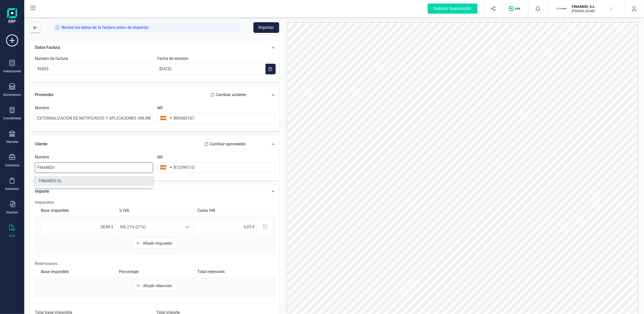 This screenshot has height=314, width=644. Describe the element at coordinates (158, 286) in the screenshot. I see `span: Añadir retención` at that location.